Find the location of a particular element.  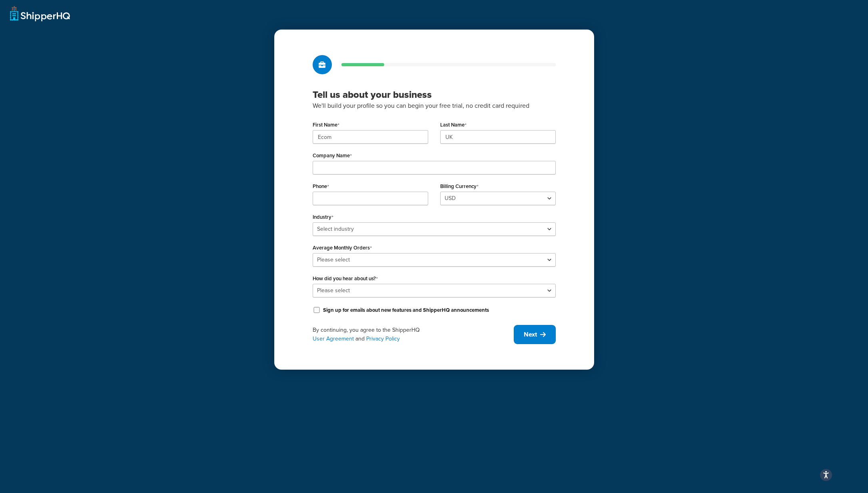

a: Privacy Policy is located at coordinates (383, 339).